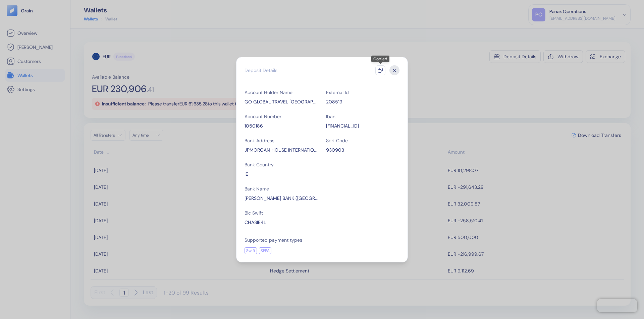 Image resolution: width=644 pixels, height=319 pixels. I want to click on div: CHASIE4L, so click(281, 222).